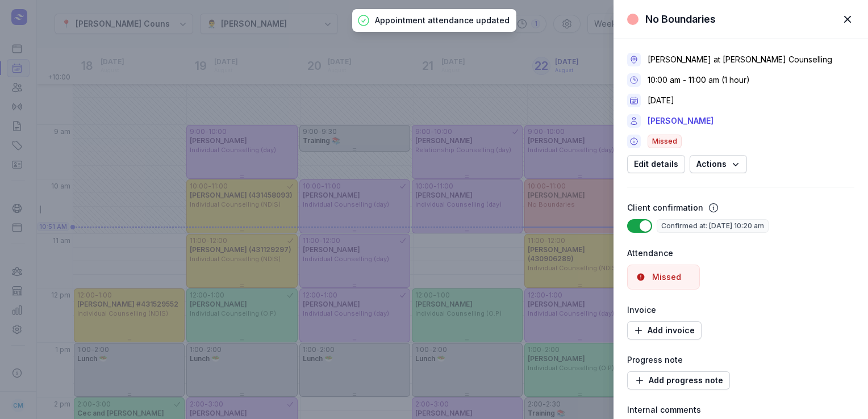  I want to click on div: Invoice, so click(741, 310).